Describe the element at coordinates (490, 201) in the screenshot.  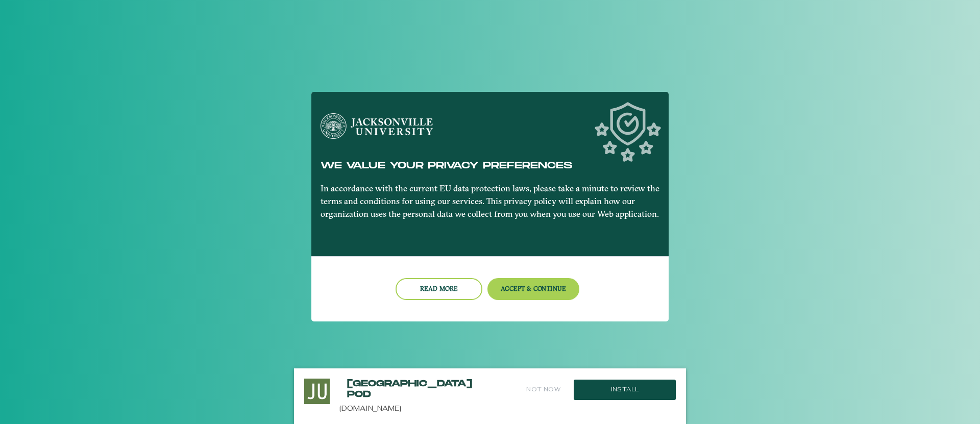
I see `p: In accordance with the current EU data protection laws, please take a minute to review the terms ...` at that location.